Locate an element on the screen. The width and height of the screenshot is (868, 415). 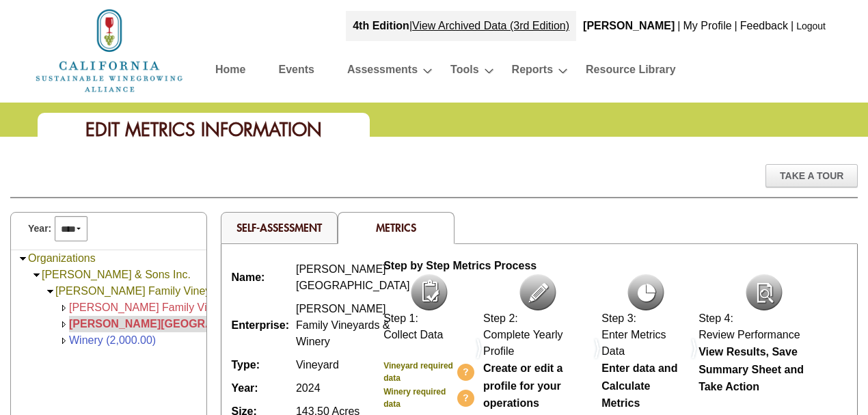
div: Step 2: Complete Yearly Profile is located at coordinates (538, 335).